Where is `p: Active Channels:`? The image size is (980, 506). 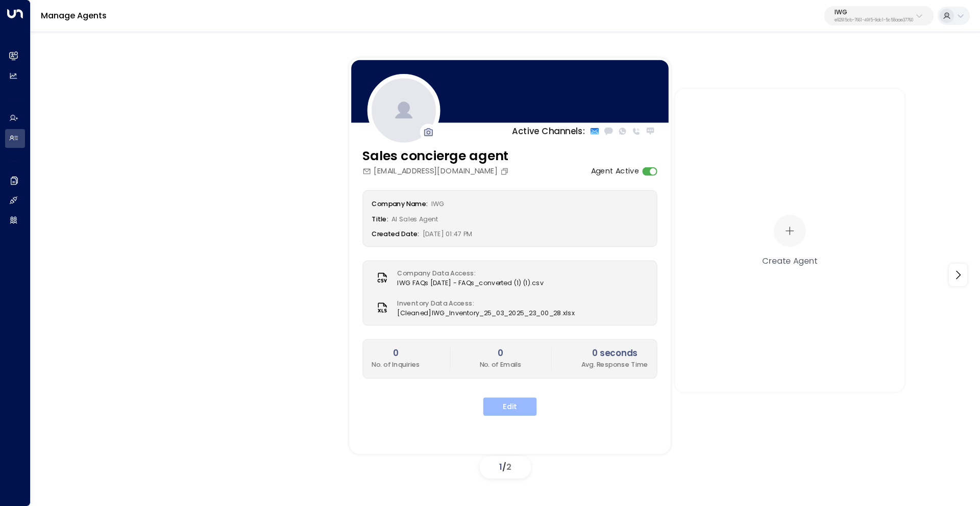
p: Active Channels: is located at coordinates (548, 131).